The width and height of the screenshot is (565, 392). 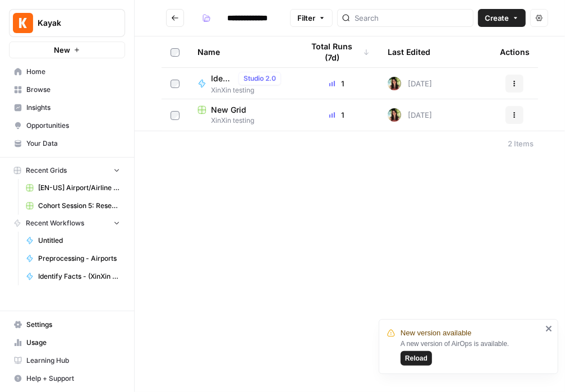 I want to click on button: Create, so click(x=501, y=18).